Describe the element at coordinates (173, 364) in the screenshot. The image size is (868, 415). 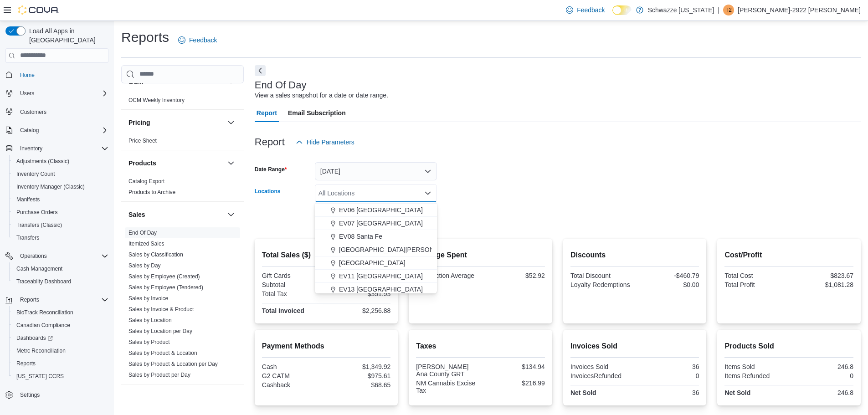
I see `a: Sales by Product & Location per Day` at that location.